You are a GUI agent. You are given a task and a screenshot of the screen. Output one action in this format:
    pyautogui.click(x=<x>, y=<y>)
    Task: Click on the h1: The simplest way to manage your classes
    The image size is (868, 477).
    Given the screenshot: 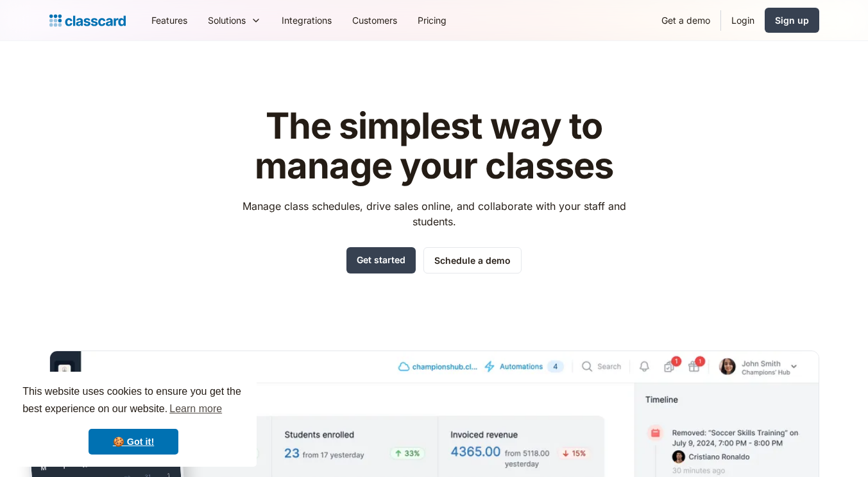 What is the action you would take?
    pyautogui.click(x=433, y=146)
    